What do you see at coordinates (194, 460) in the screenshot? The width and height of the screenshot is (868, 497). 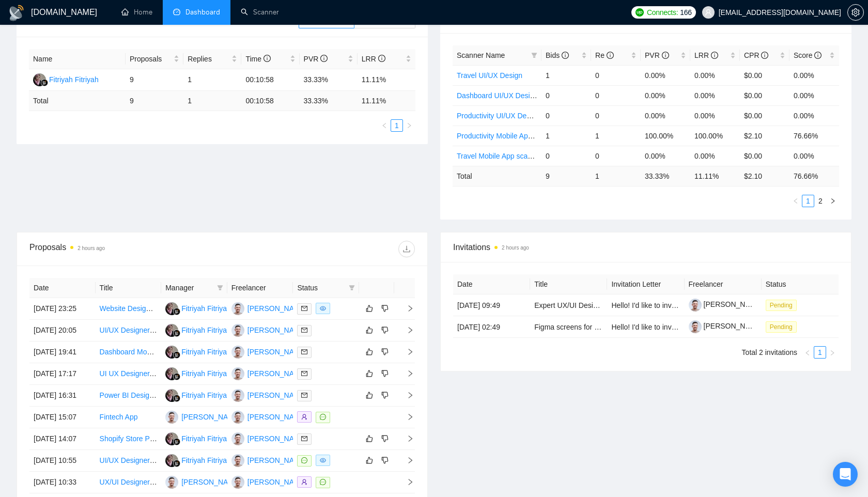 I see `a: UI/UX Designer Needed to Enhance Consumer Mobile App` at bounding box center [194, 460].